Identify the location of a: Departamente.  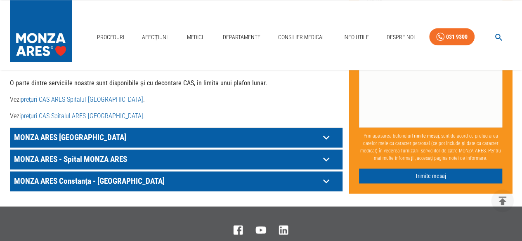
(241, 37).